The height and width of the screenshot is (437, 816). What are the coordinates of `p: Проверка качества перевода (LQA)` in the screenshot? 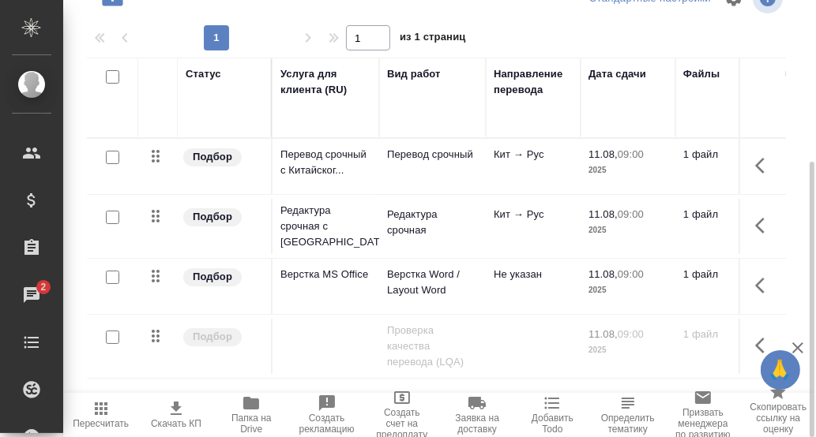 It's located at (432, 347).